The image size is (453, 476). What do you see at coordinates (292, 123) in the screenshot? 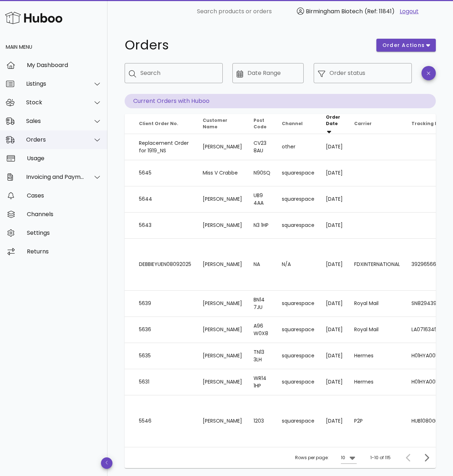
I see `span: Channel` at bounding box center [292, 123].